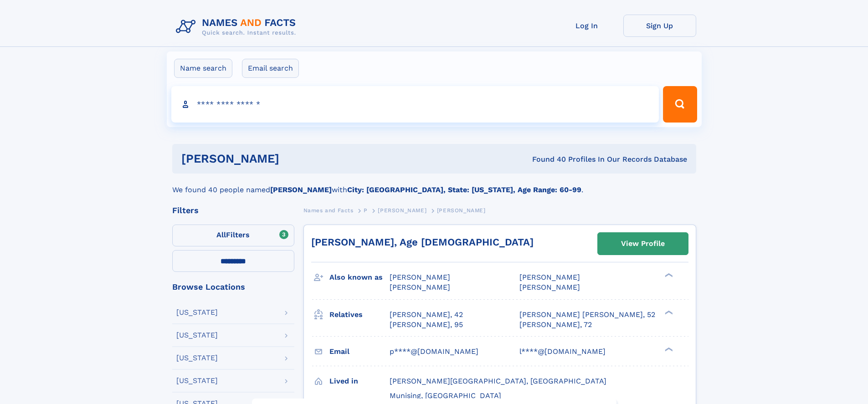 The width and height of the screenshot is (868, 404). Describe the element at coordinates (238, 26) in the screenshot. I see `img: Logo Names and Facts` at that location.